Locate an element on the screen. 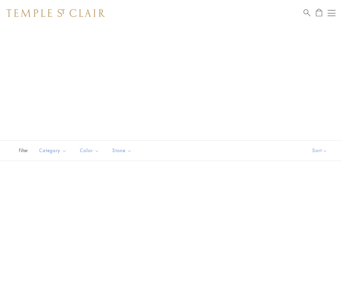 Image resolution: width=342 pixels, height=285 pixels. button: Category is located at coordinates (53, 150).